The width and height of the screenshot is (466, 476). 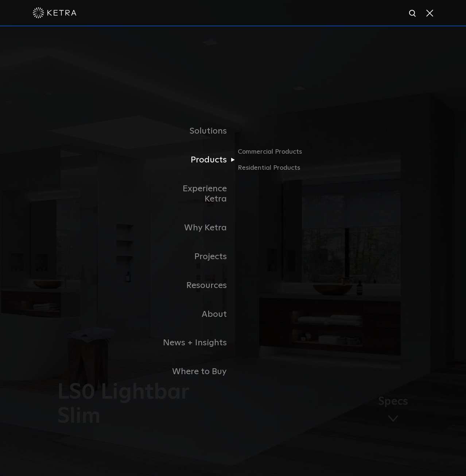 What do you see at coordinates (55, 13) in the screenshot?
I see `img: ketra-logo-2019-white` at bounding box center [55, 13].